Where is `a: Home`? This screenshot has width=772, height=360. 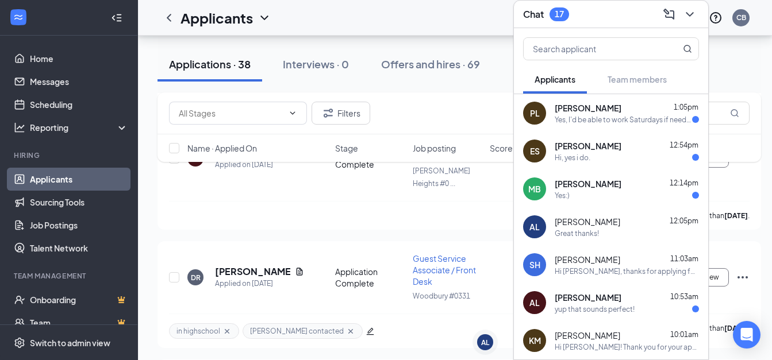 a: Home is located at coordinates (79, 59).